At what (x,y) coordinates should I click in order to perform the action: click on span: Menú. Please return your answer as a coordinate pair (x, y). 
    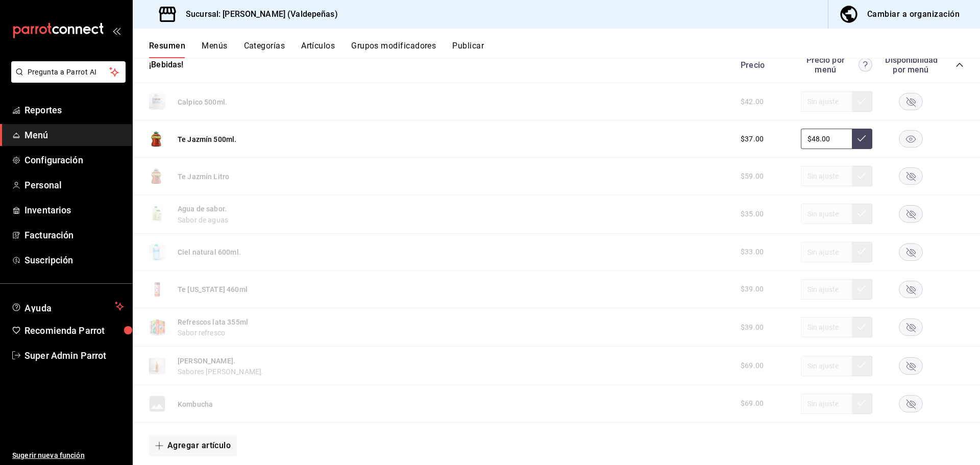
    Looking at the image, I should click on (74, 135).